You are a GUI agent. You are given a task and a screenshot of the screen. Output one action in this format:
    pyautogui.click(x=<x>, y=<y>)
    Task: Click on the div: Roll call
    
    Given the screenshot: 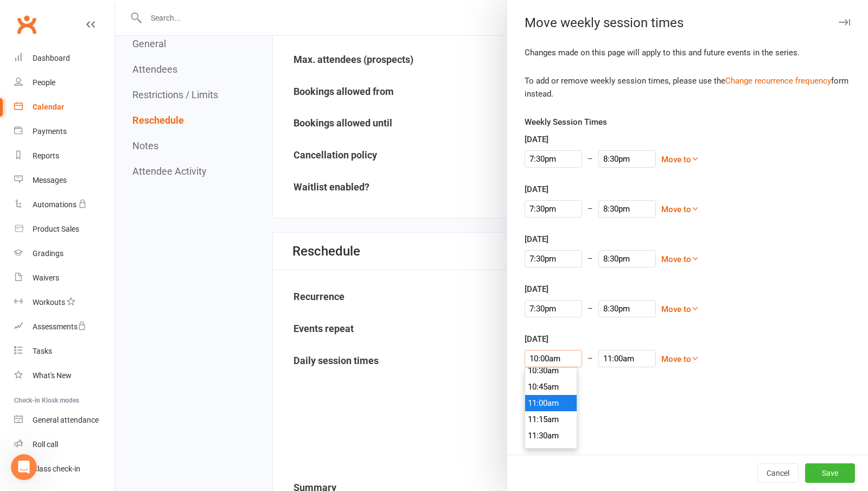 What is the action you would take?
    pyautogui.click(x=45, y=444)
    